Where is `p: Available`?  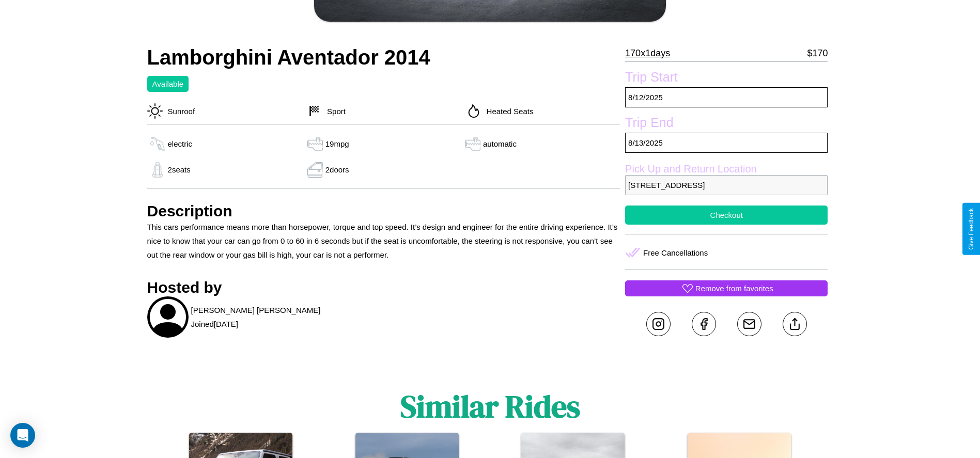
p: Available is located at coordinates (168, 84).